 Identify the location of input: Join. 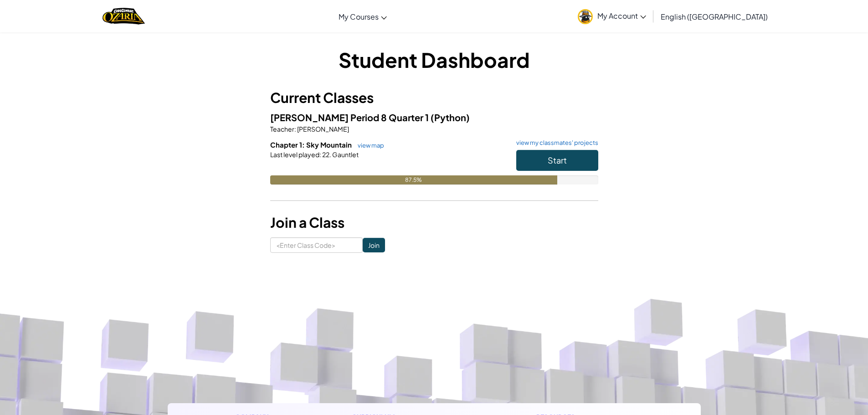
(374, 245).